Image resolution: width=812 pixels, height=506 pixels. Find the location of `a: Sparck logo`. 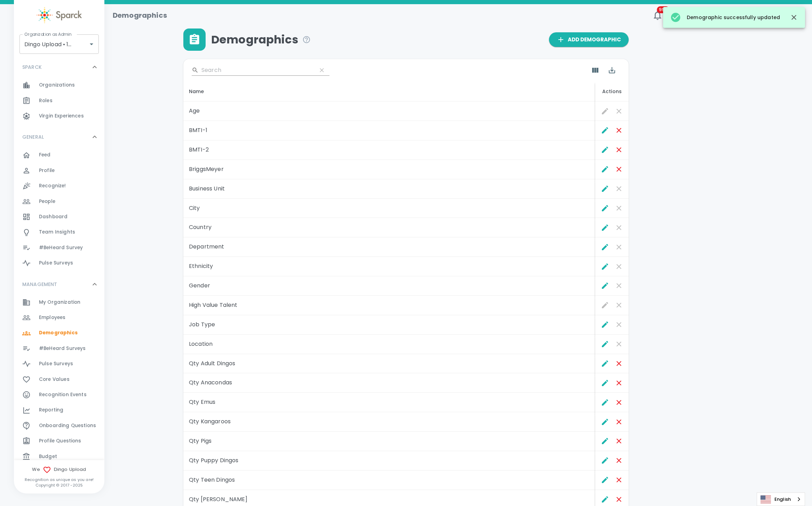

a: Sparck logo is located at coordinates (59, 15).